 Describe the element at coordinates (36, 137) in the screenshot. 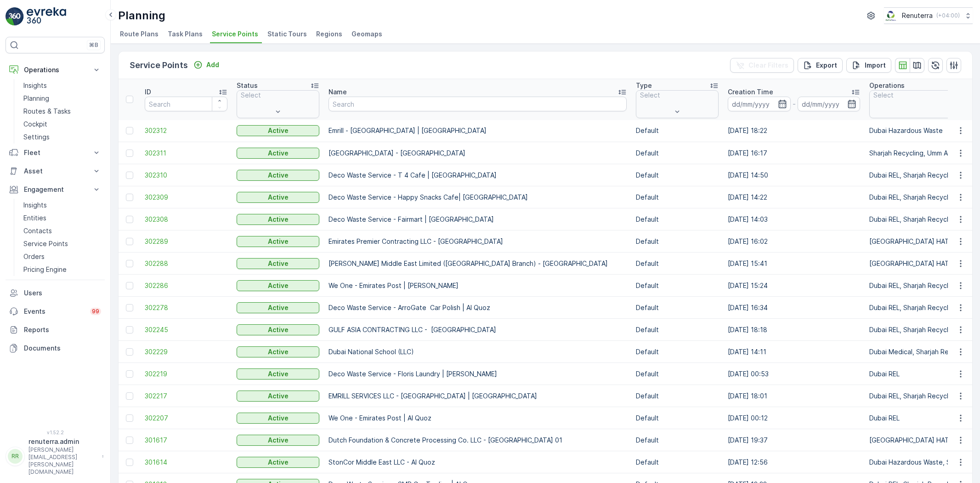

I see `p: Settings` at that location.